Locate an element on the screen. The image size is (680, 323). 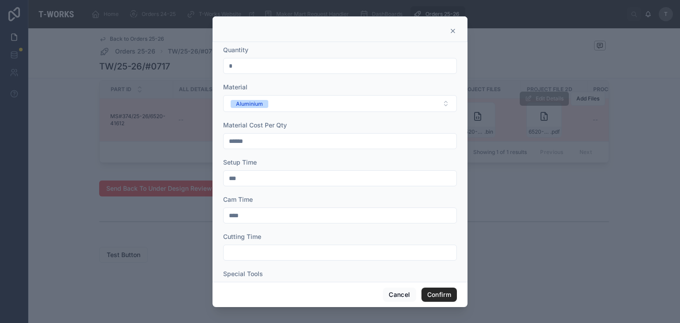
button: Select Button is located at coordinates (340, 104).